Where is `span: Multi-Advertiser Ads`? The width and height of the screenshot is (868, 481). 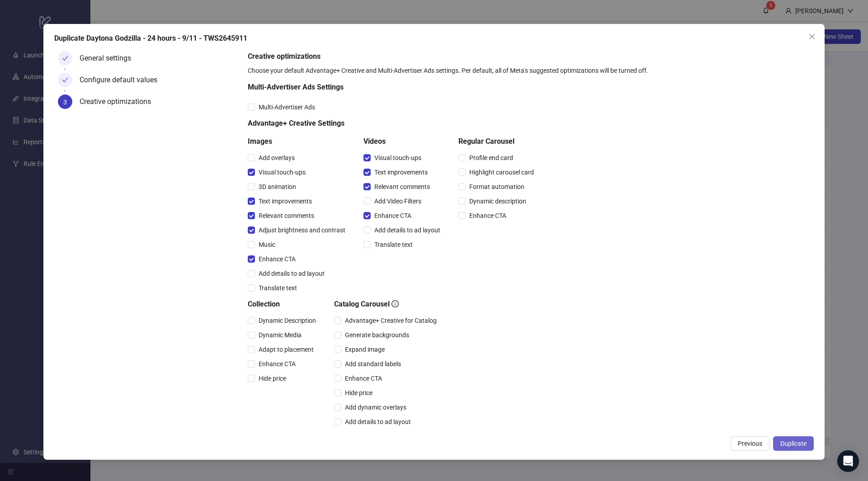 span: Multi-Advertiser Ads is located at coordinates (287, 107).